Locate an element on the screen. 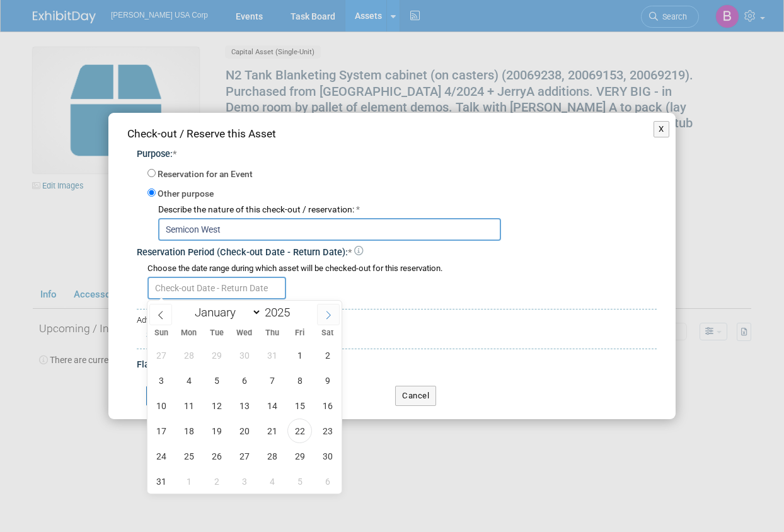 The width and height of the screenshot is (784, 532). select: Month is located at coordinates (225, 312).